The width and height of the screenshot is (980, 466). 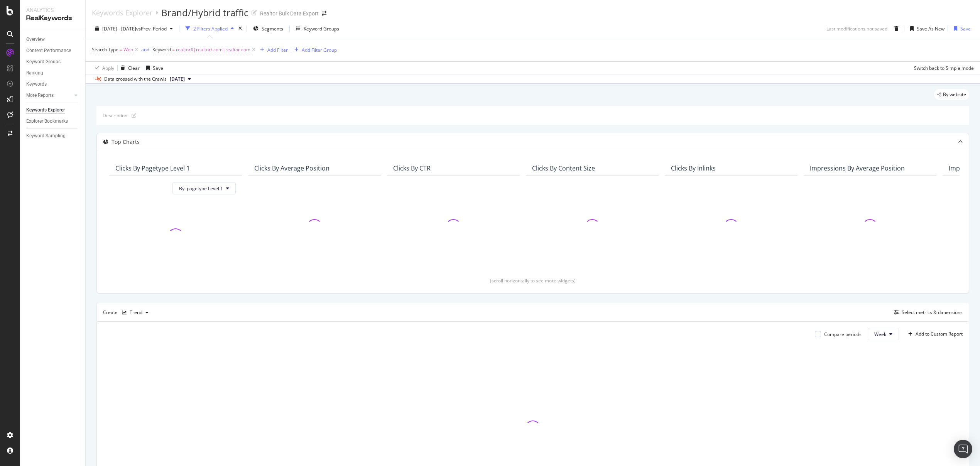 What do you see at coordinates (162, 49) in the screenshot?
I see `span: Keyword` at bounding box center [162, 49].